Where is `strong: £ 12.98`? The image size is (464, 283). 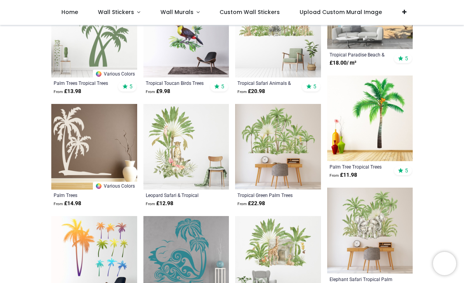
strong: £ 12.98 is located at coordinates (159, 203).